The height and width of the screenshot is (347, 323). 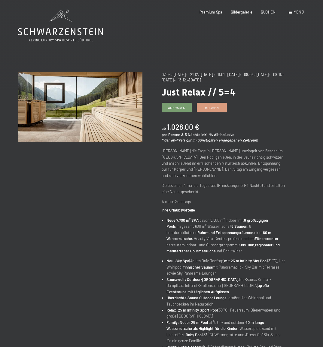 What do you see at coordinates (299, 12) in the screenshot?
I see `span: Menü` at bounding box center [299, 12].